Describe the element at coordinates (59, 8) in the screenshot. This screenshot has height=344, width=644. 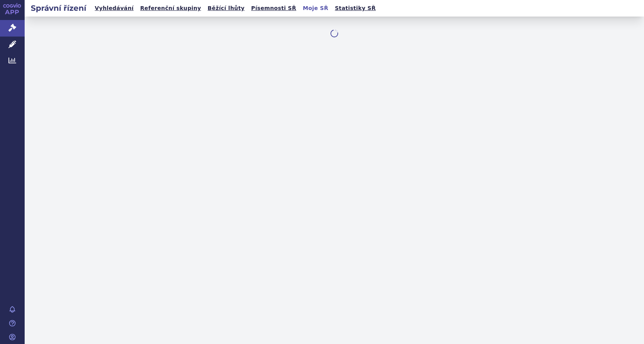
I see `h2: Správní řízení` at that location.